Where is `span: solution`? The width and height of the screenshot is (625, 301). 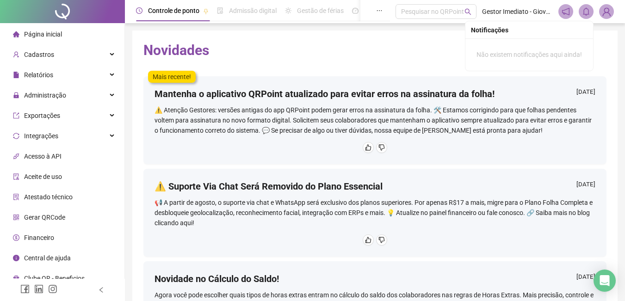 span: solution is located at coordinates (16, 197).